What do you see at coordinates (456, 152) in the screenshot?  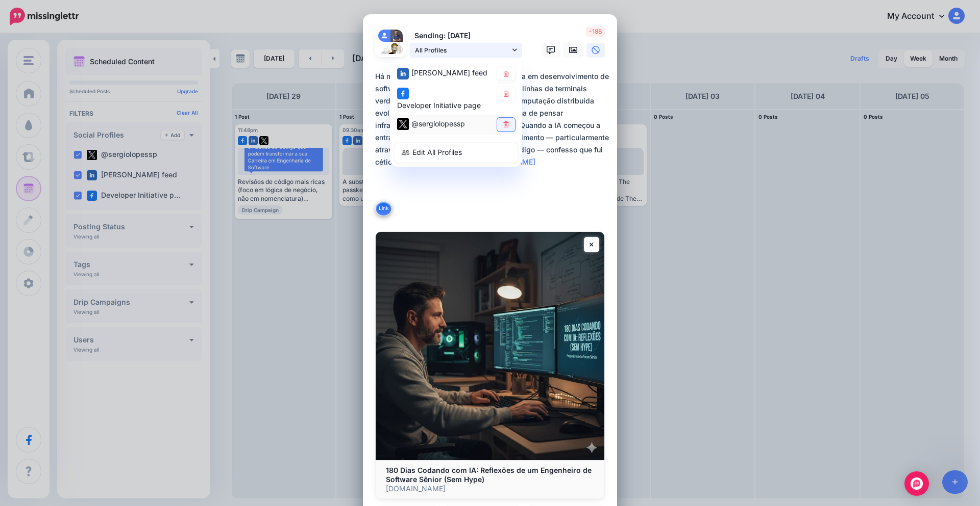 I see `a: Edit All Profiles` at bounding box center [456, 152].